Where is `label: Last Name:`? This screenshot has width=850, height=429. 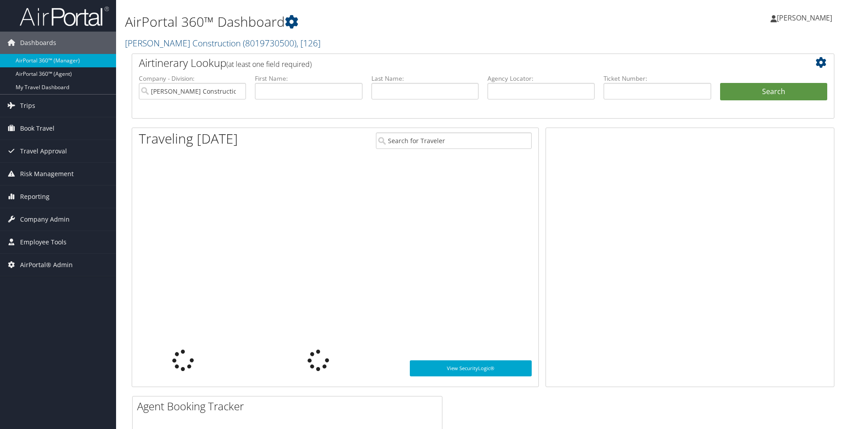 label: Last Name: is located at coordinates (425, 79).